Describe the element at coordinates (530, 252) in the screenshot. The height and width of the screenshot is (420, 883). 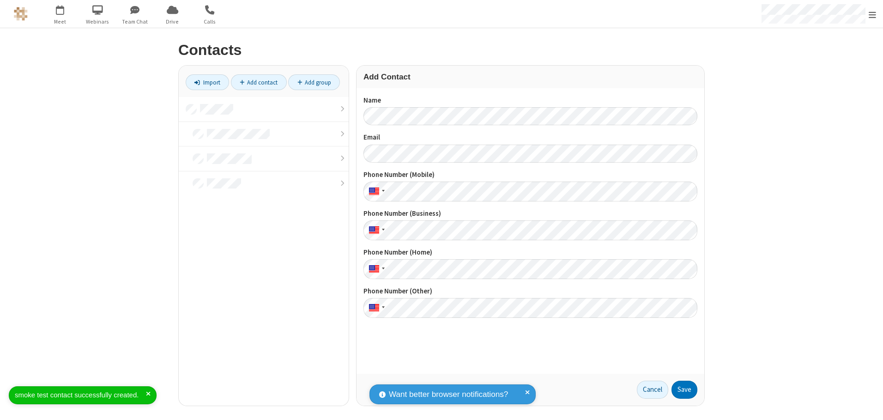
I see `label: Phone Number (Home)` at that location.